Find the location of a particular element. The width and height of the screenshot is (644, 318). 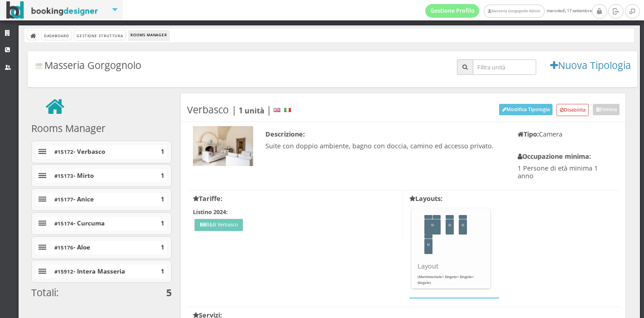

div: - Intera Masseria is located at coordinates (101, 271).